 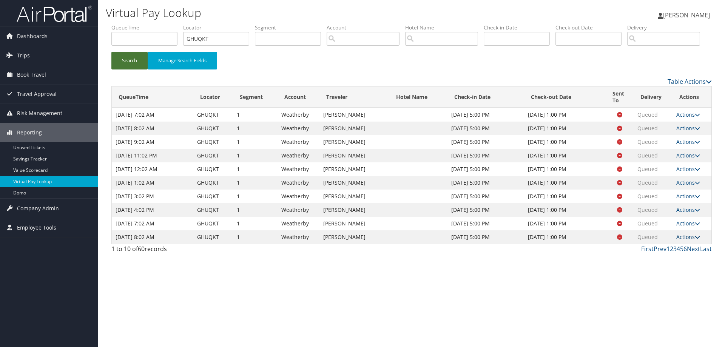 What do you see at coordinates (592, 28) in the screenshot?
I see `label: Check-out Date` at bounding box center [592, 28].